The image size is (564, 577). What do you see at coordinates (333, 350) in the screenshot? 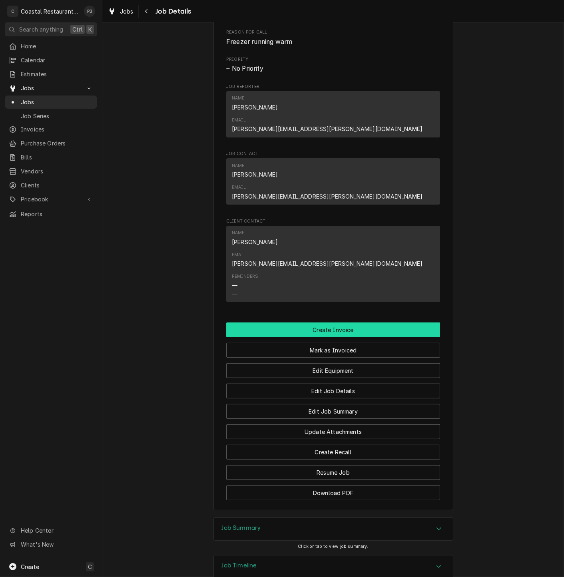
I see `button: Mark as Invoiced` at bounding box center [333, 350].